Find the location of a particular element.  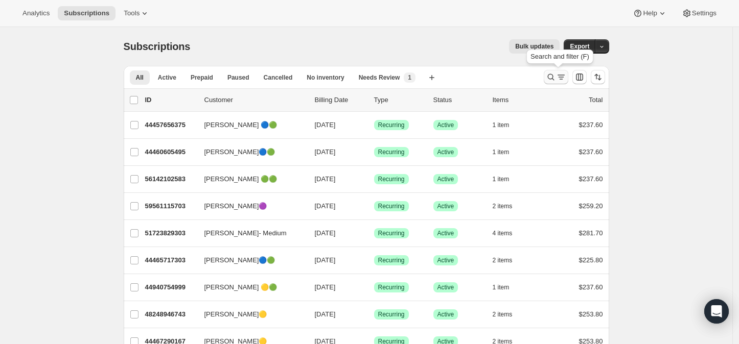

span: Prepaid is located at coordinates (202, 78).